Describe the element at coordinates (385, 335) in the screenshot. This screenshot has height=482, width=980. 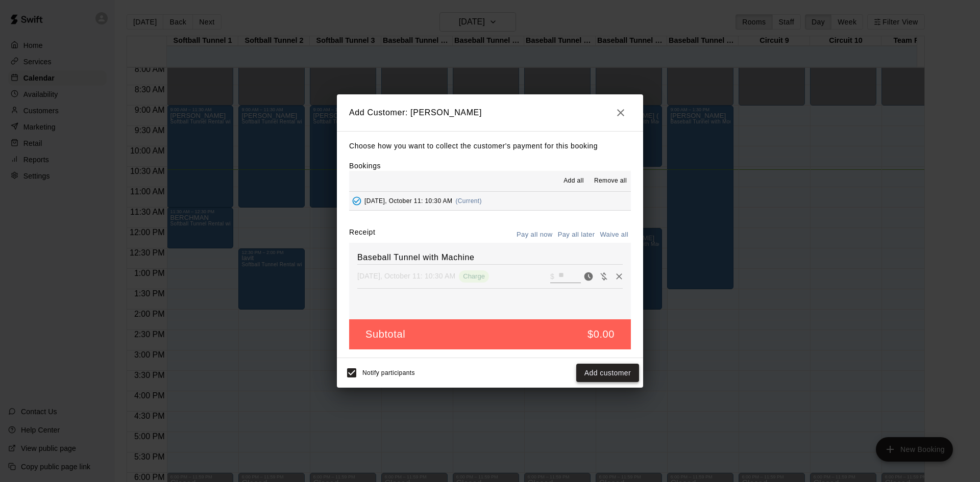
I see `h5: Subtotal` at that location.